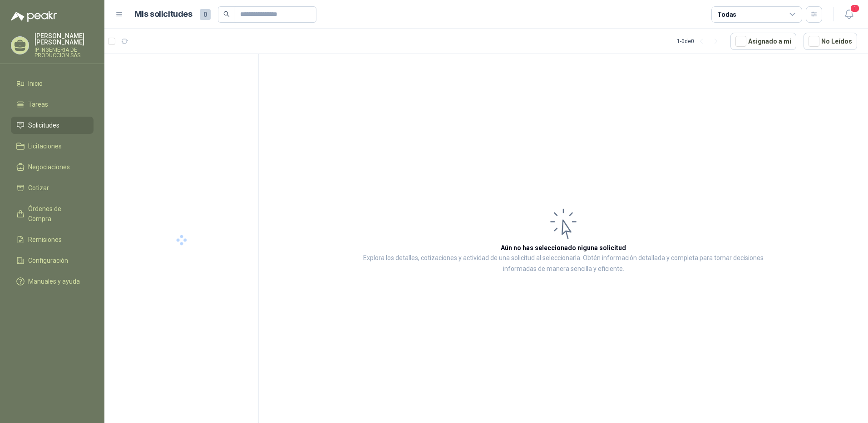  I want to click on span: Inicio, so click(36, 84).